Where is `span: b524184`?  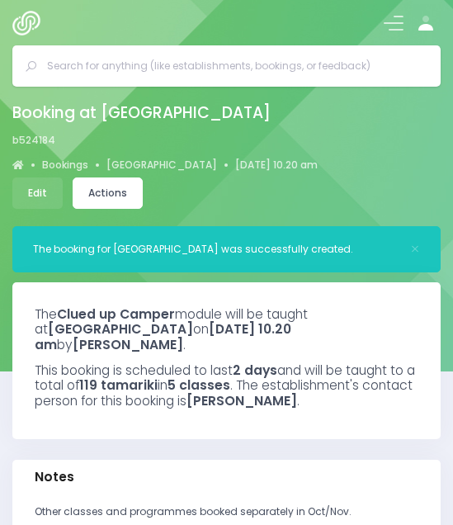
span: b524184 is located at coordinates (34, 140).